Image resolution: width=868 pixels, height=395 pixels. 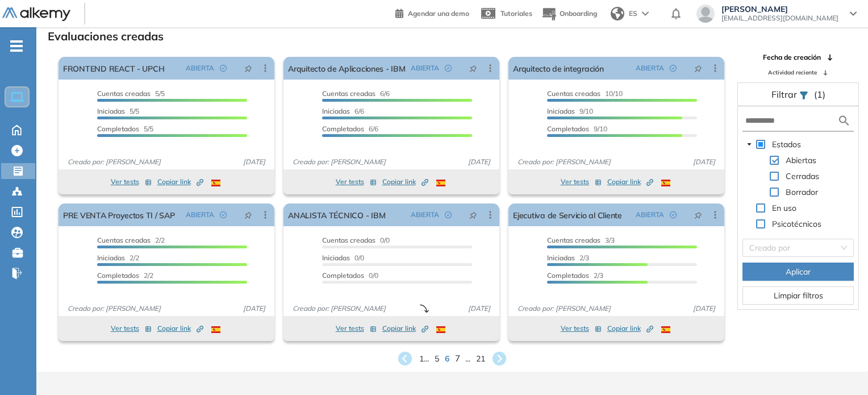 What do you see at coordinates (645, 14) in the screenshot?
I see `img: arrow` at bounding box center [645, 14].